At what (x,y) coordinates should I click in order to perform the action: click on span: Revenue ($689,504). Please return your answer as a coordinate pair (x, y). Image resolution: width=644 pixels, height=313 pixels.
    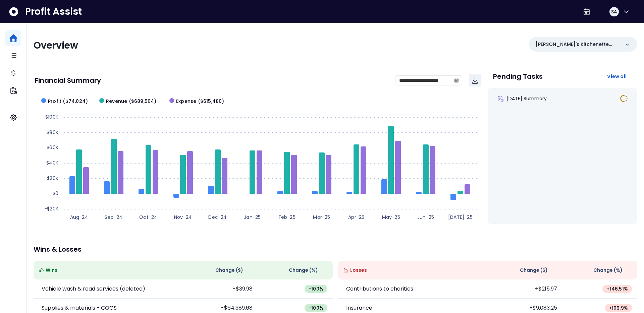
    Looking at the image, I should click on (131, 101).